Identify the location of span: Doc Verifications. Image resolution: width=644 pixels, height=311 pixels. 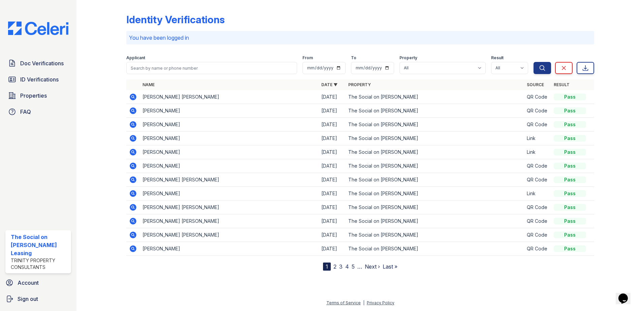
(42, 63).